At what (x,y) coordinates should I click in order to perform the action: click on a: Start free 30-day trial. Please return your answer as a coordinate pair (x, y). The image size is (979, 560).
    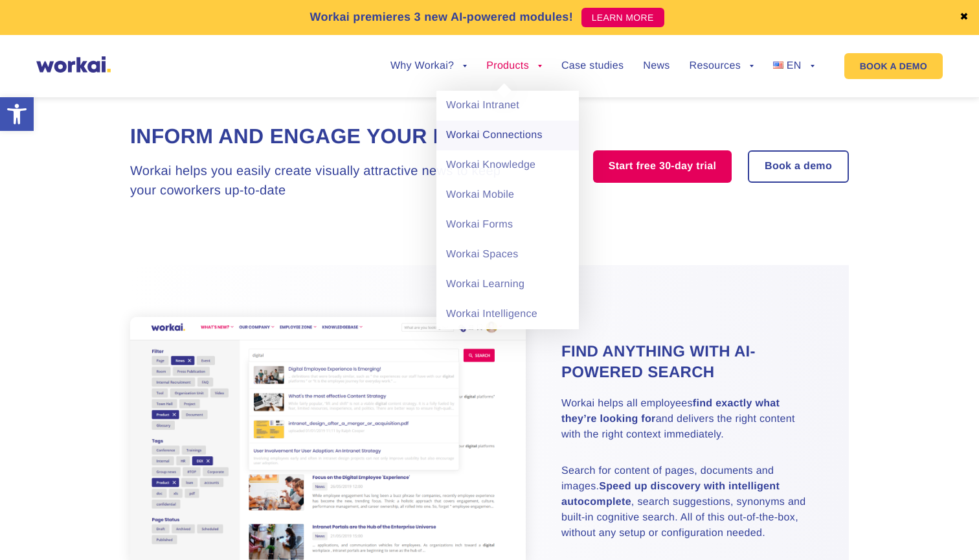
    Looking at the image, I should click on (662, 166).